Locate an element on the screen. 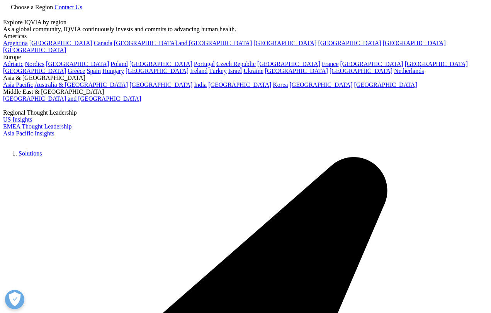 This screenshot has height=313, width=491. a: Hungary is located at coordinates (113, 71).